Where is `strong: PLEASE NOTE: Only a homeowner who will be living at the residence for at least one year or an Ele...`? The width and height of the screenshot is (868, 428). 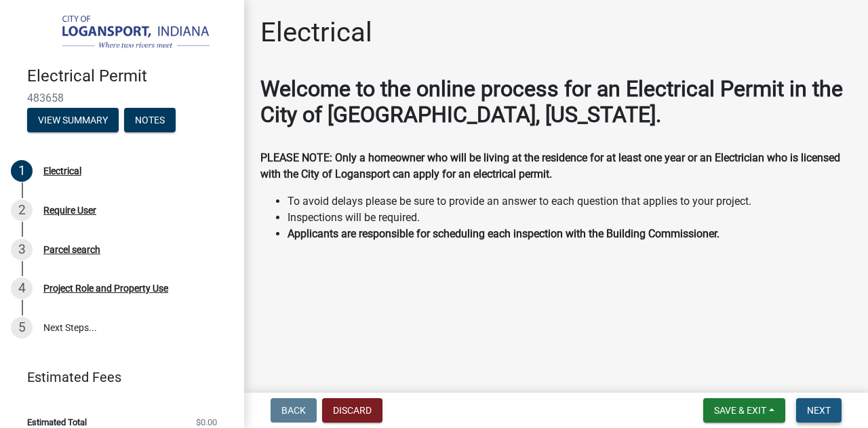 strong: PLEASE NOTE: Only a homeowner who will be living at the residence for at least one year or an Ele... is located at coordinates (549, 165).